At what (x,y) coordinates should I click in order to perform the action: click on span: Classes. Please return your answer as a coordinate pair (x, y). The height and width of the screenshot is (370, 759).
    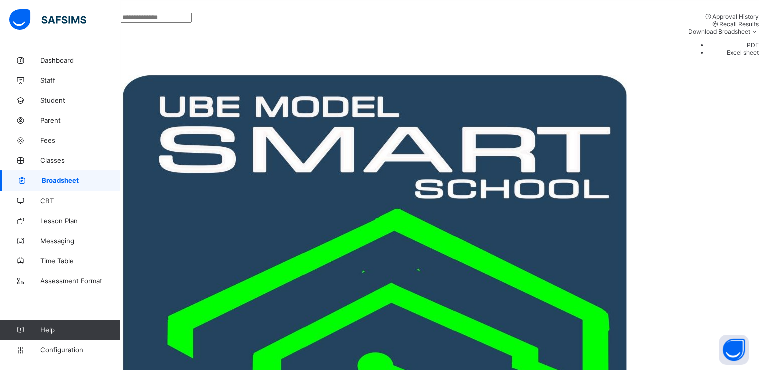
    Looking at the image, I should click on (80, 161).